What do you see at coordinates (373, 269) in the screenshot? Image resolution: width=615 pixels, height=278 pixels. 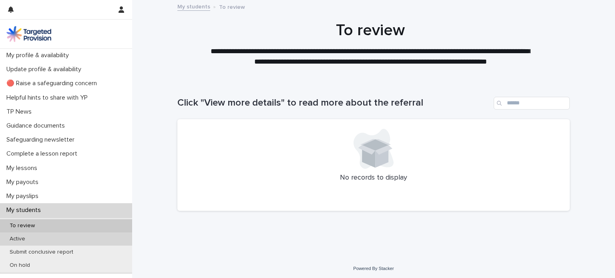 I see `a: Powered By Stacker` at bounding box center [373, 269].